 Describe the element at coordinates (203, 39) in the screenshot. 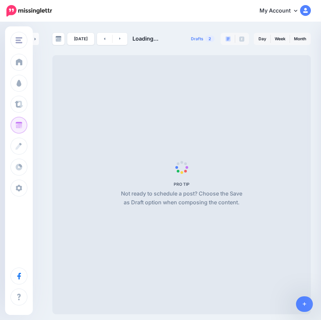

I see `a: Drafts2` at that location.